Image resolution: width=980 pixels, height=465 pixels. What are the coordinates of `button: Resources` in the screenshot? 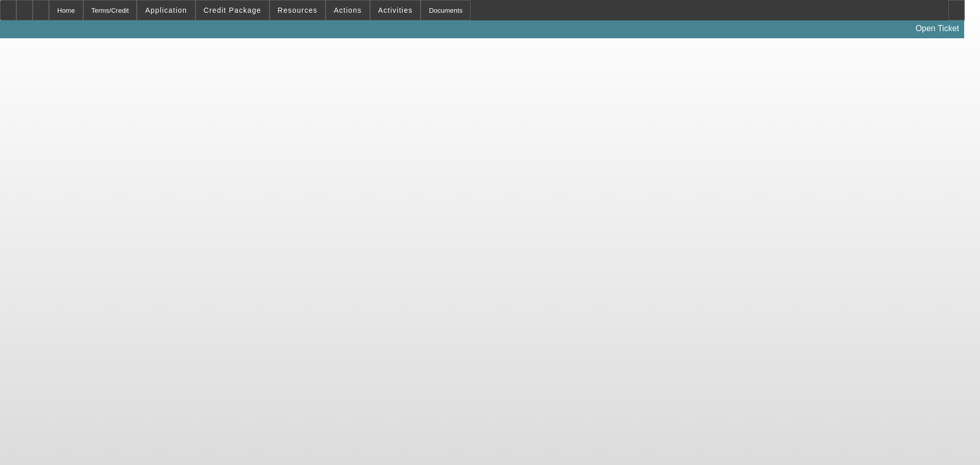 It's located at (297, 11).